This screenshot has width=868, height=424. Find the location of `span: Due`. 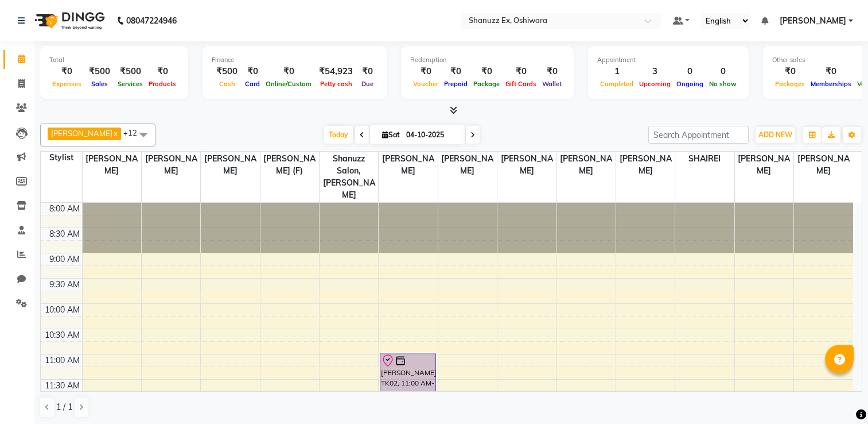

span: Due is located at coordinates (367, 84).